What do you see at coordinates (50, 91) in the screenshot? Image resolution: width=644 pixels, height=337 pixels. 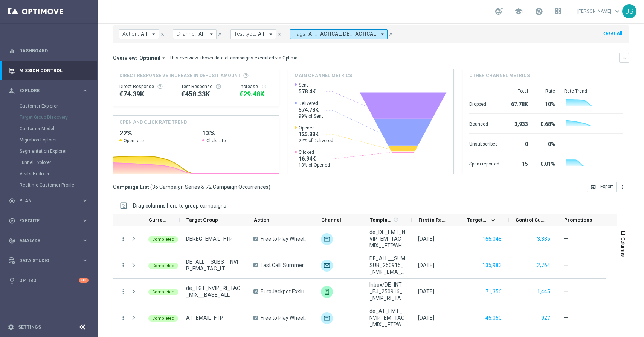 I see `span: Explore` at bounding box center [50, 91].